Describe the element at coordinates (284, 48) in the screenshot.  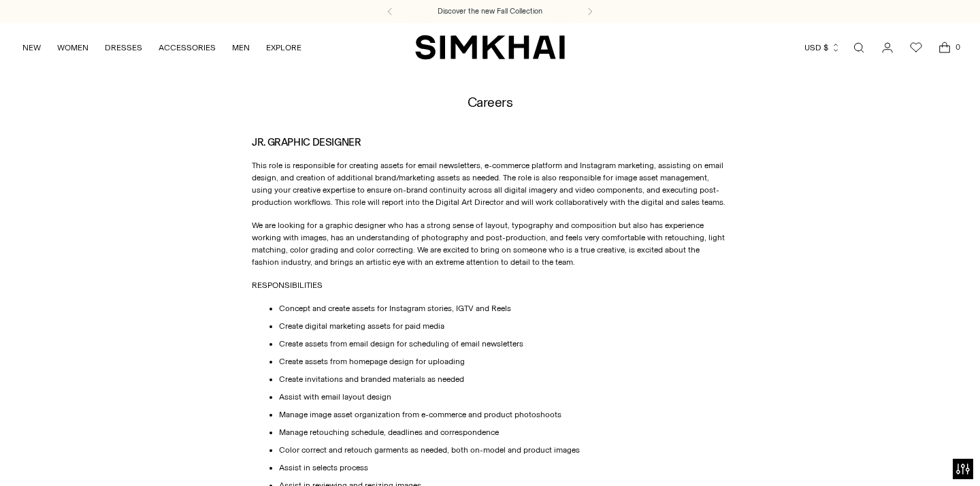
I see `a: EXPLORE` at that location.